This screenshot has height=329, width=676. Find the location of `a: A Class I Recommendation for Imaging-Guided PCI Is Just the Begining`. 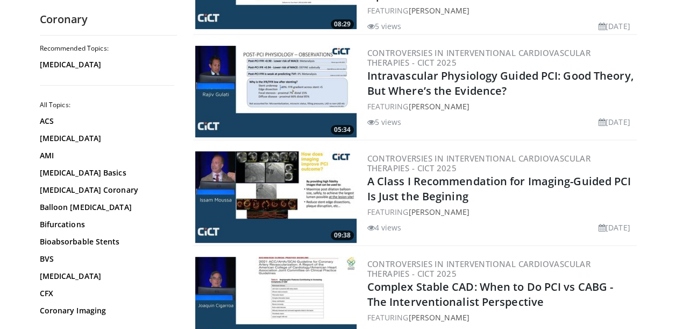

a: A Class I Recommendation for Imaging-Guided PCI Is Just the Begining is located at coordinates (499, 188).